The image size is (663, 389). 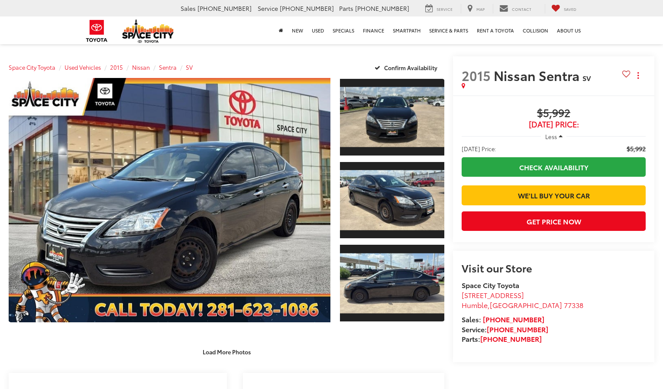 What do you see at coordinates (226, 351) in the screenshot?
I see `button: Load More Photos` at bounding box center [226, 351].